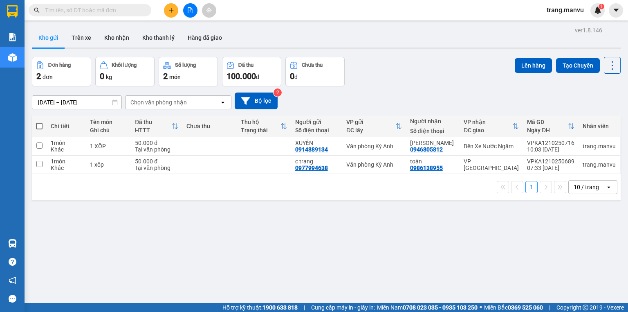 The image size is (628, 312). I want to click on img: icon-new-feature, so click(598, 10).